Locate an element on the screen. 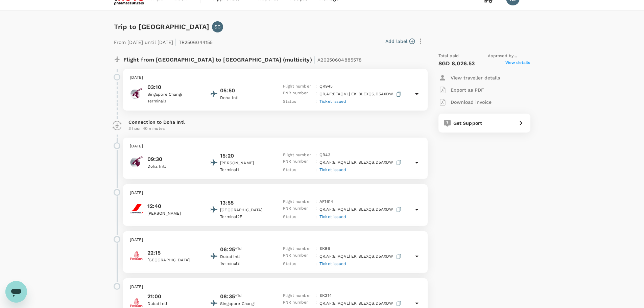 Image resolution: width=644 pixels, height=308 pixels. p: 15:20 is located at coordinates (227, 156).